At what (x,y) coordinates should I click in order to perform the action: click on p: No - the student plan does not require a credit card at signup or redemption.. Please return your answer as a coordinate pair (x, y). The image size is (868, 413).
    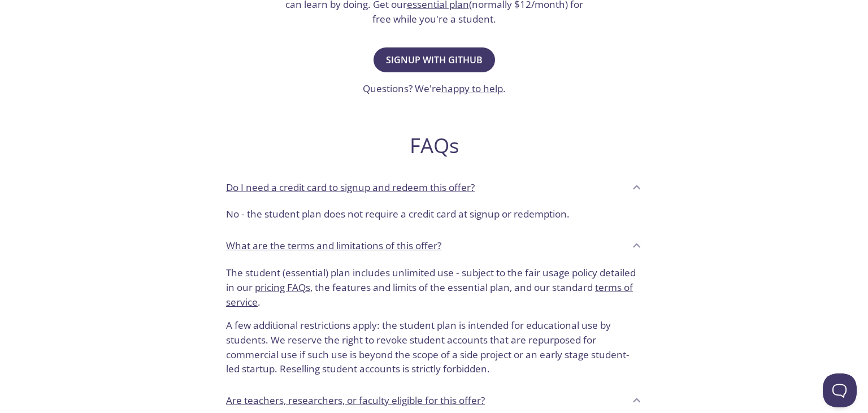
    Looking at the image, I should click on (434, 214).